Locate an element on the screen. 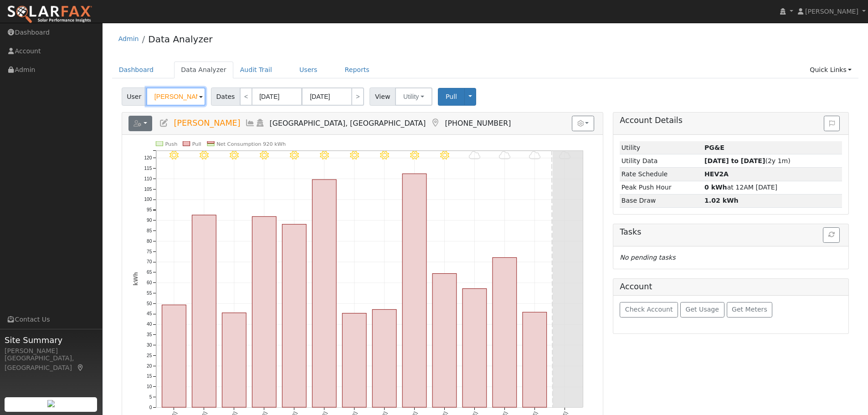  text: 30 is located at coordinates (150, 345).